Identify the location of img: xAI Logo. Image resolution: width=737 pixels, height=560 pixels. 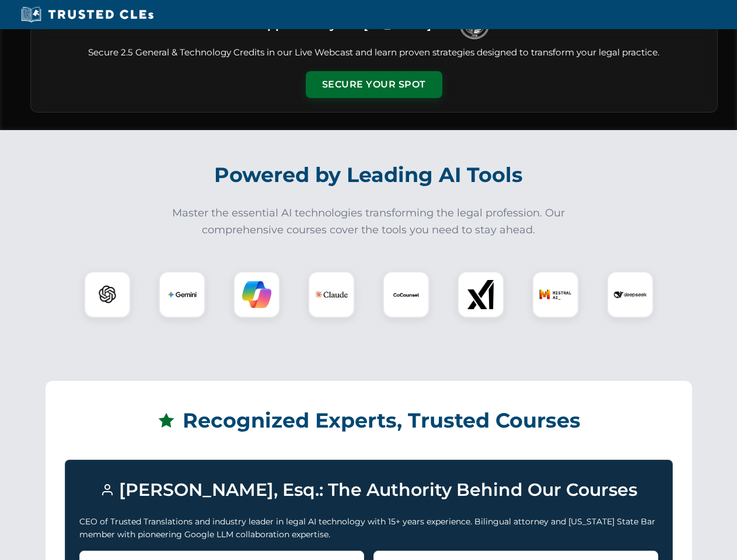
(481, 294).